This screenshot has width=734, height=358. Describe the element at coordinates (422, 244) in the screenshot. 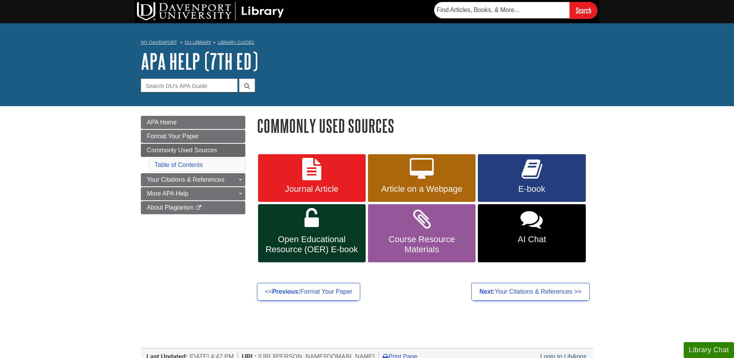

I see `span: Course Resource Materials` at that location.